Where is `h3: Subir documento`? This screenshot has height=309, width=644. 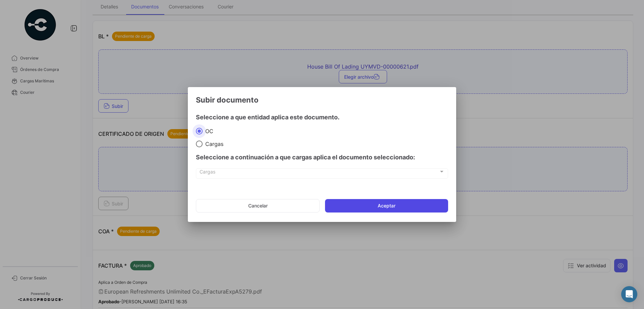
h3: Subir documento is located at coordinates (322, 100).